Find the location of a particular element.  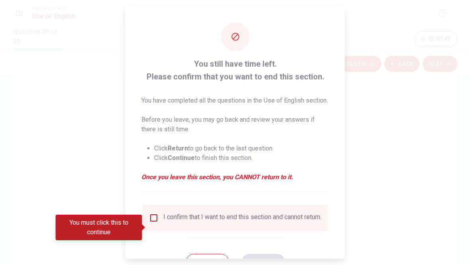

p: You have completed all the questions in the Use of English section. is located at coordinates (235, 100).